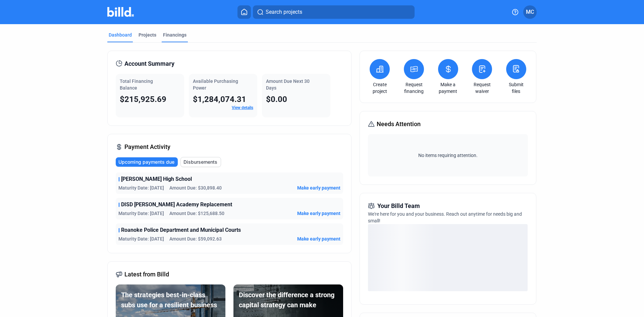 This screenshot has height=317, width=644. What do you see at coordinates (148, 147) in the screenshot?
I see `span: Payment Activity` at bounding box center [148, 147].